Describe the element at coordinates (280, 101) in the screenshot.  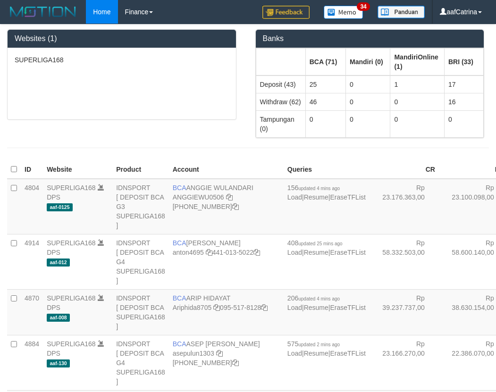
I see `td: Withdraw (62)` at that location.